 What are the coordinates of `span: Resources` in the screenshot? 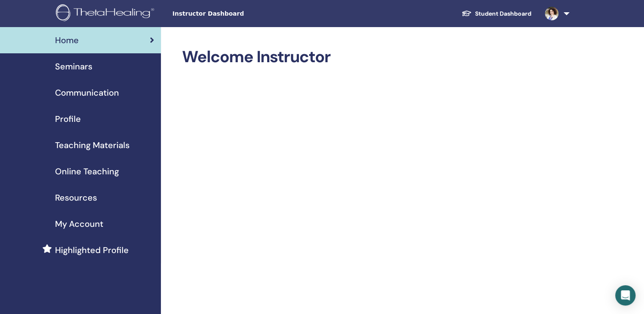 It's located at (76, 198).